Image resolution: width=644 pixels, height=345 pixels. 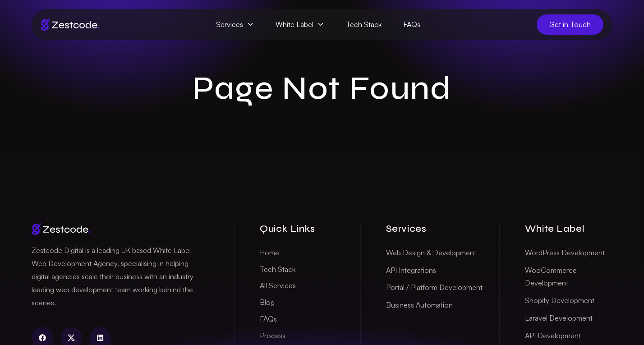 I want to click on span: White Label, so click(x=300, y=24).